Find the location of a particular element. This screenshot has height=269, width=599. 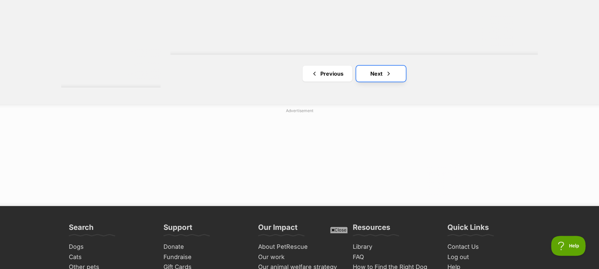

h3: Our Impact is located at coordinates (278, 229).